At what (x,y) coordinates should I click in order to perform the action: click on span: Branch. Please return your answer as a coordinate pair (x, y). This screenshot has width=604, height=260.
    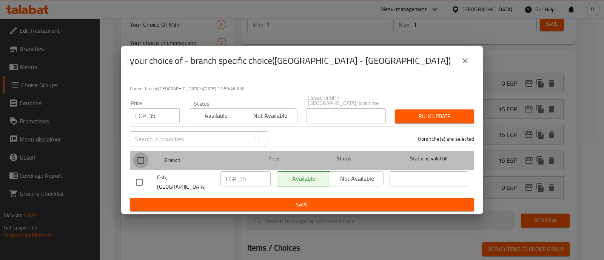
    Looking at the image, I should click on (204, 160).